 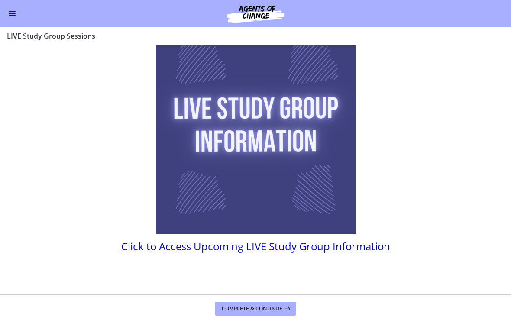 I want to click on button: Enable menu, so click(x=12, y=14).